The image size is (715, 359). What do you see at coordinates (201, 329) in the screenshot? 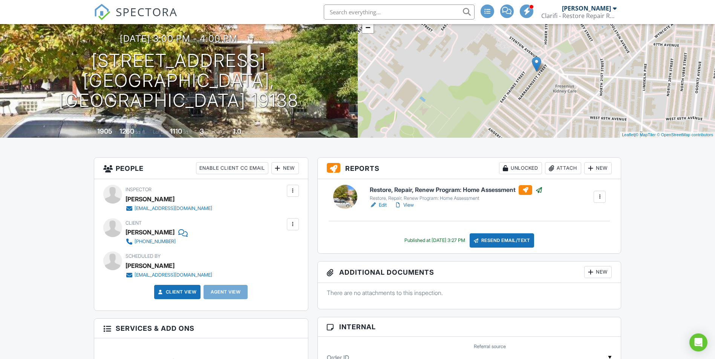
I see `h3: Services & Add ons` at bounding box center [201, 329].